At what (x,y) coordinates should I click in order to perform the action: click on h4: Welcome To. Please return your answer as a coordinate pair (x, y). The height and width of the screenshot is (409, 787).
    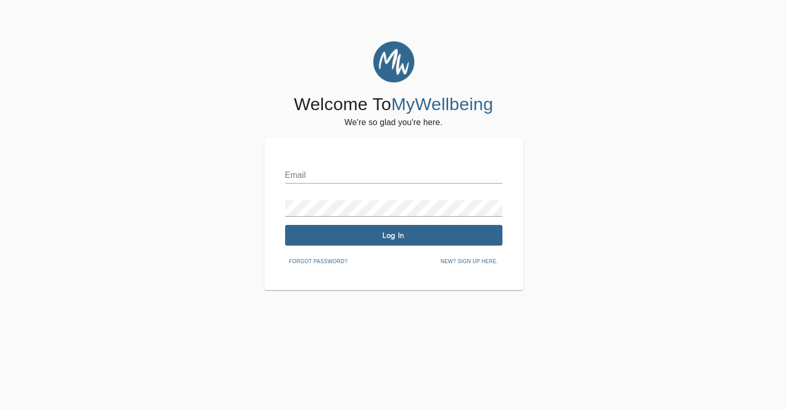
    Looking at the image, I should click on (393, 105).